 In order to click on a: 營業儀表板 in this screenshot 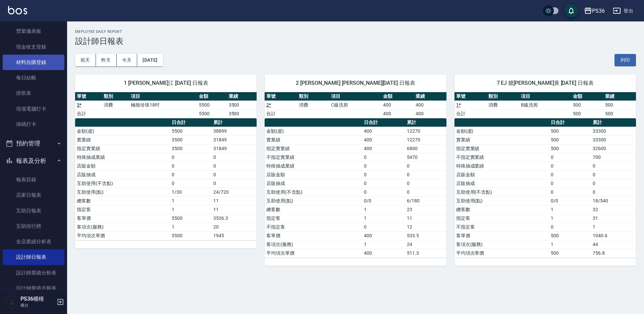, I will do `click(34, 31)`.